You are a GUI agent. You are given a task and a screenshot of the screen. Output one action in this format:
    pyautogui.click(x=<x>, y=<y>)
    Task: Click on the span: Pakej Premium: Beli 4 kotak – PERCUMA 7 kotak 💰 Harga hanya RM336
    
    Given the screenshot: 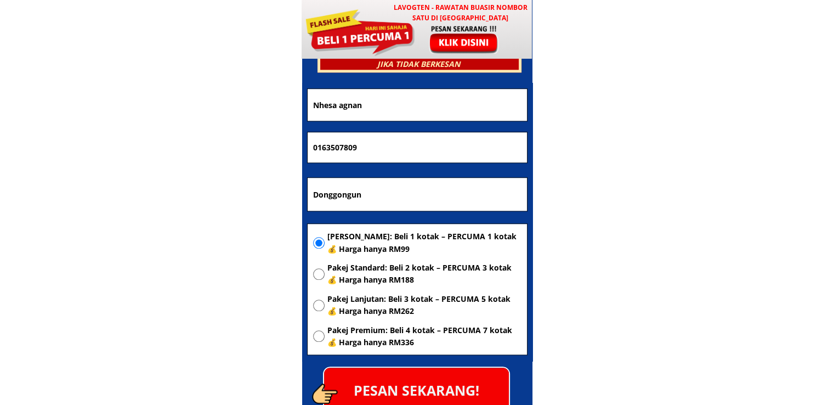 What is the action you would take?
    pyautogui.click(x=425, y=336)
    